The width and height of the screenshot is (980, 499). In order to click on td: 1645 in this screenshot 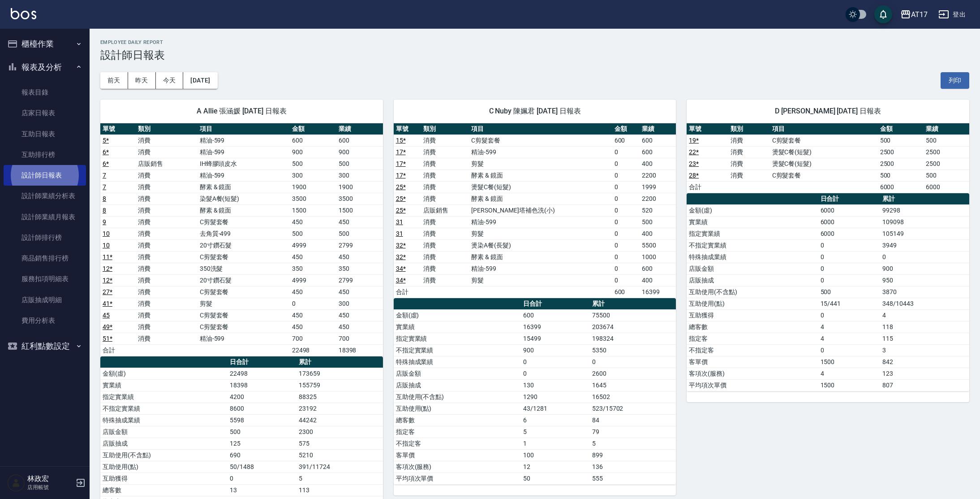, I will do `click(633, 385)`.